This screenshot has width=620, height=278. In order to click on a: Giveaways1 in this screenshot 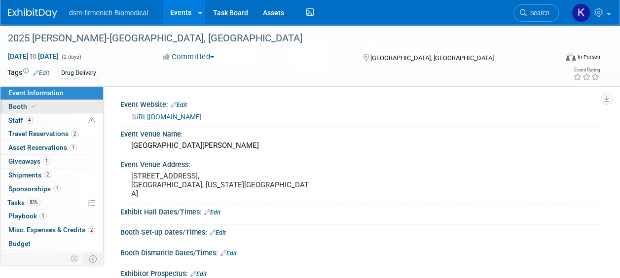, I will do `click(52, 161)`.